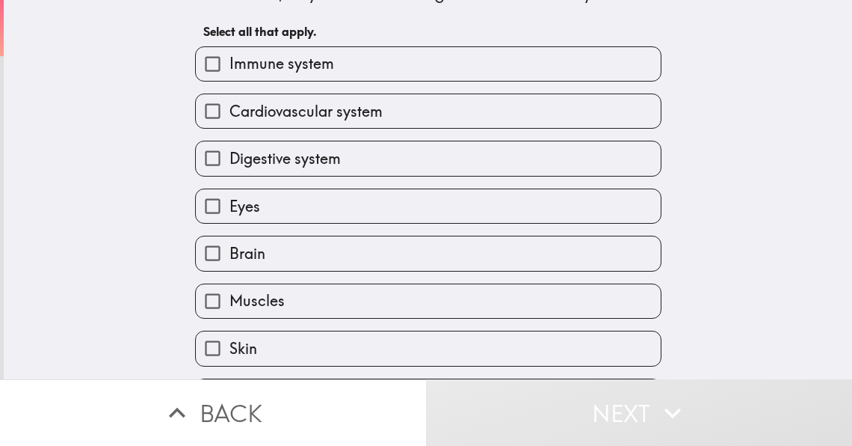 The height and width of the screenshot is (446, 852). What do you see at coordinates (243, 348) in the screenshot?
I see `span: Skin` at bounding box center [243, 348].